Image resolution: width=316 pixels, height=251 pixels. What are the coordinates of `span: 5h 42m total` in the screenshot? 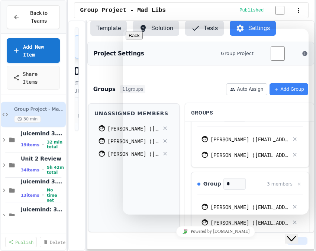 It's located at (55, 170).